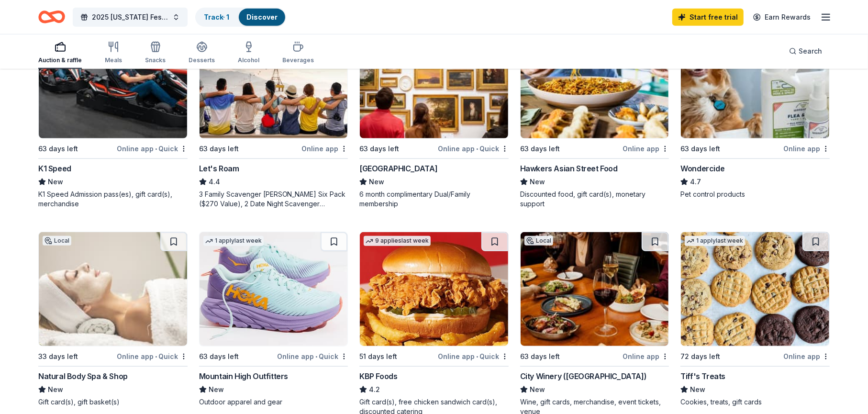 The height and width of the screenshot is (414, 868). What do you see at coordinates (202, 60) in the screenshot?
I see `div: Desserts` at bounding box center [202, 60].